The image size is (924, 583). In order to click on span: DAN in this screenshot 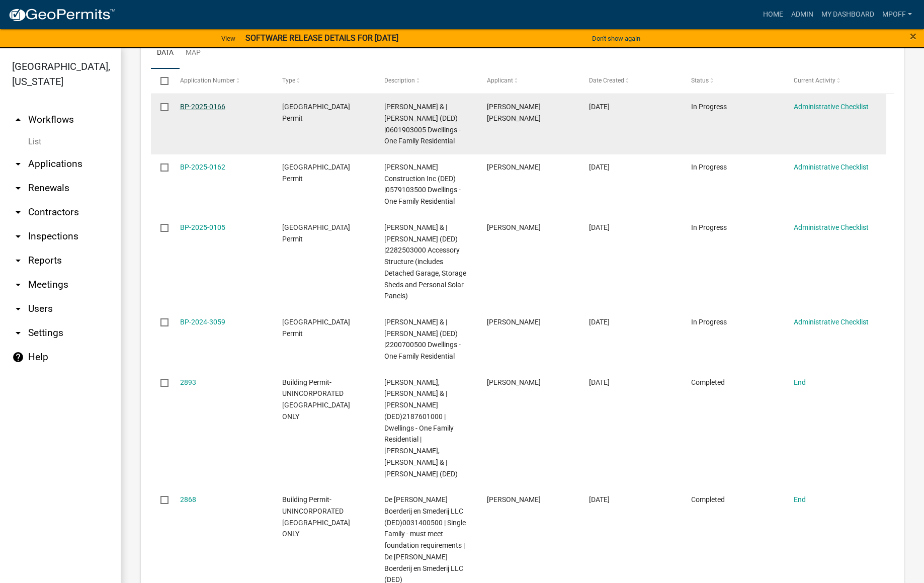, I will do `click(514, 382)`.